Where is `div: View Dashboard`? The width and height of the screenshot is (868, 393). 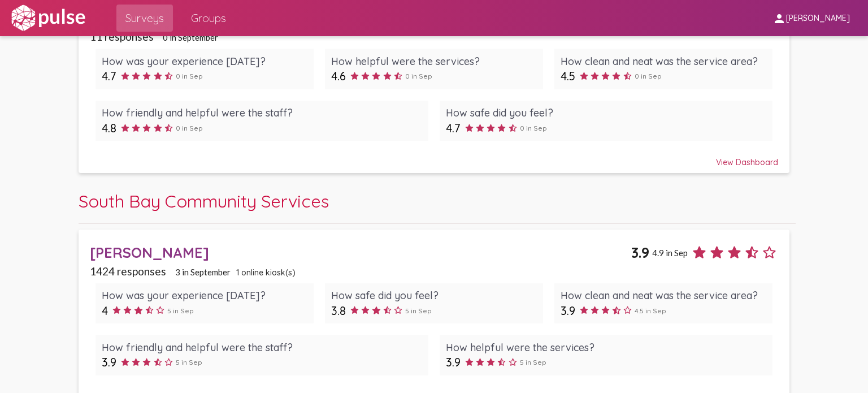
div: View Dashboard is located at coordinates (434, 157).